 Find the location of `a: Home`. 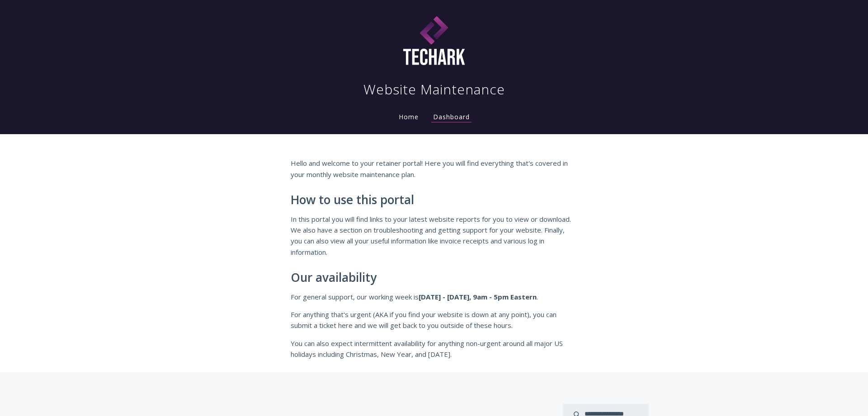

a: Home is located at coordinates (409, 117).